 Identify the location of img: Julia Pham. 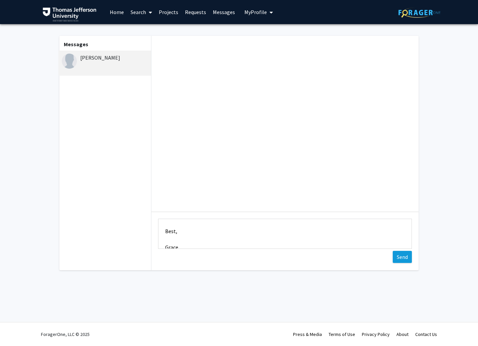
(69, 61).